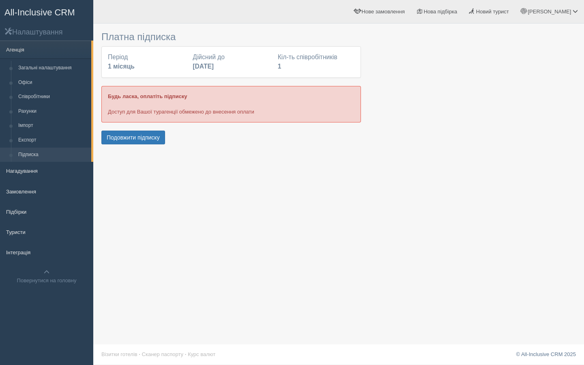 This screenshot has width=584, height=365. Describe the element at coordinates (202, 354) in the screenshot. I see `a: Курс валют` at that location.